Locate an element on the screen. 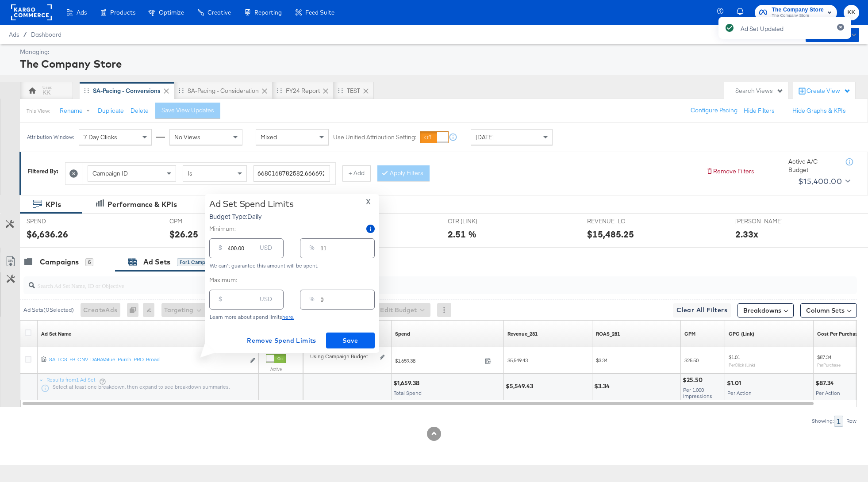 The image size is (868, 482). span: No Views is located at coordinates (187, 137).